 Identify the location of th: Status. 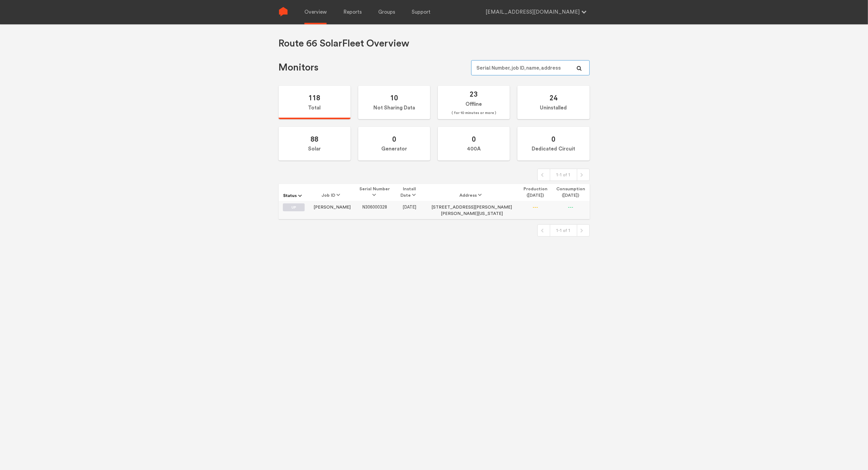
(294, 193).